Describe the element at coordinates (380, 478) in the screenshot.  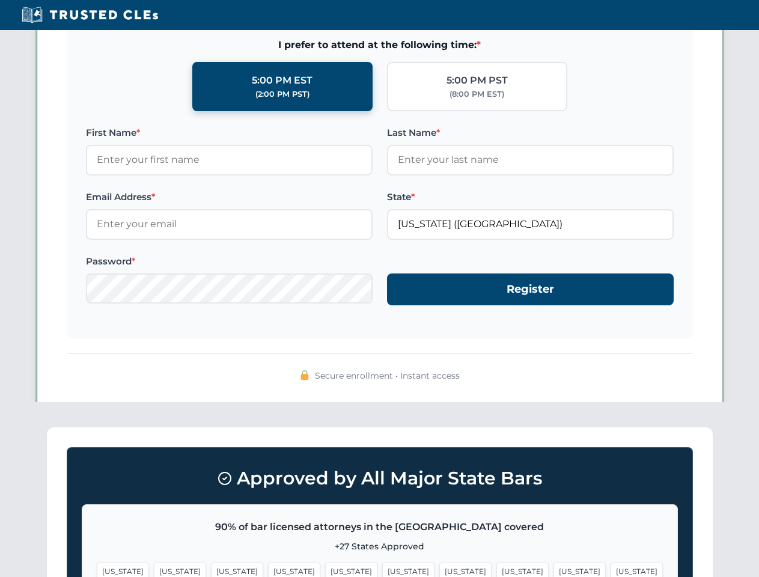
I see `h3: Approved by All Major State Bars` at that location.